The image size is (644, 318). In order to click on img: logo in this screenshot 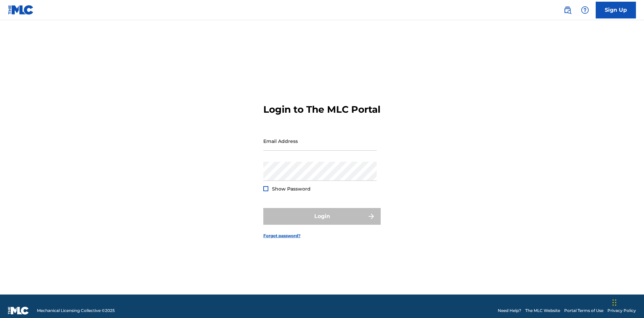, I will do `click(18, 310)`.